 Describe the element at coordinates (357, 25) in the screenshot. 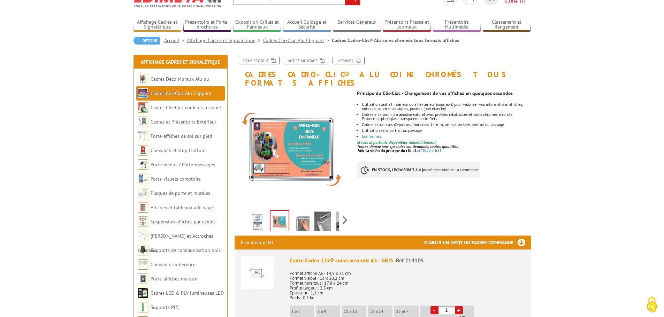

I see `a: Services Généraux` at that location.